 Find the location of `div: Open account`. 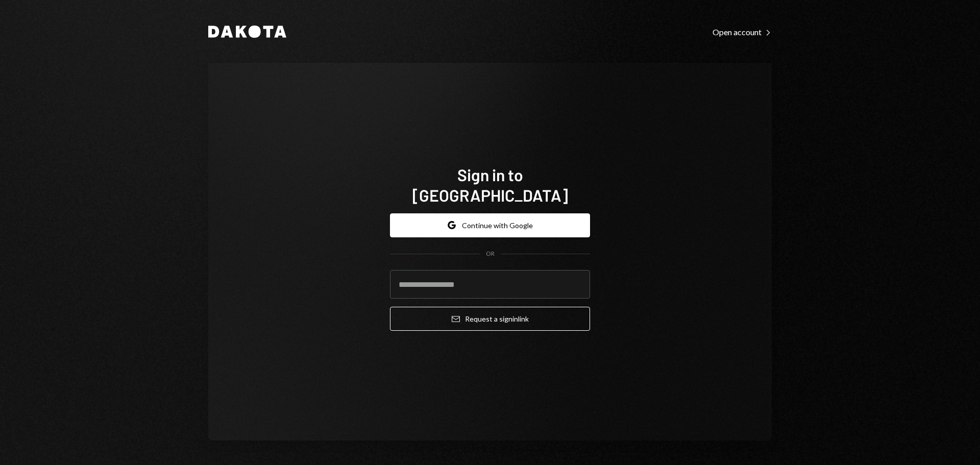

div: Open account is located at coordinates (742, 32).